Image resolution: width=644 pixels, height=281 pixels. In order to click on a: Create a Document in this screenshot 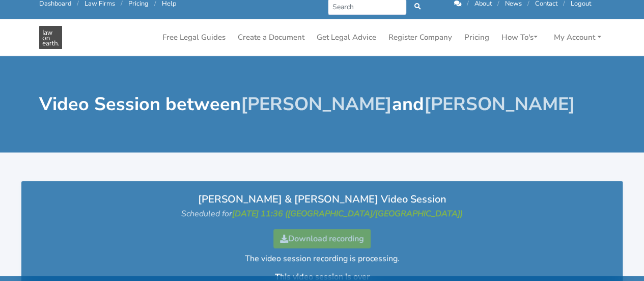, I will do `click(271, 38)`.